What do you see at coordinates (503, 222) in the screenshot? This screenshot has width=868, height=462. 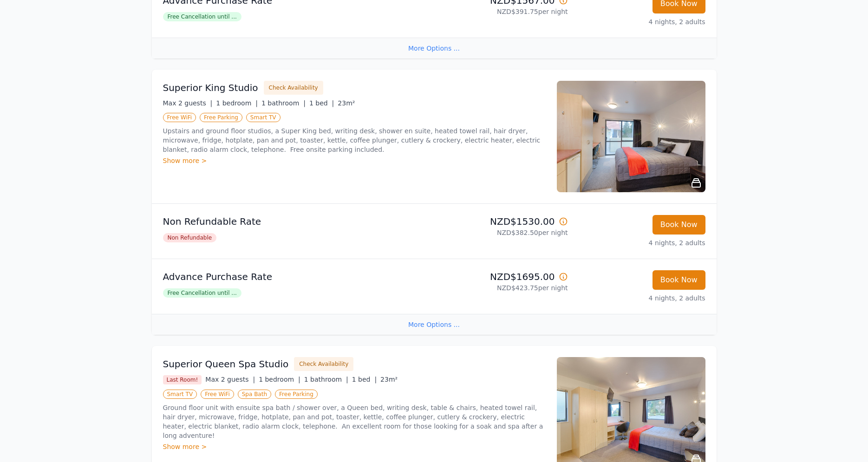 I see `p: NZD$1530.00` at bounding box center [503, 222].